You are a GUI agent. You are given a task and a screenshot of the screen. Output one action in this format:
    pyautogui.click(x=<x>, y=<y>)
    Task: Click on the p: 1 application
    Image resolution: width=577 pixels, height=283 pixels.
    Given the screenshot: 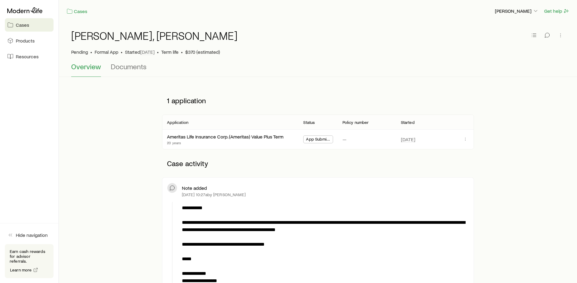 What is the action you would take?
    pyautogui.click(x=318, y=101)
    